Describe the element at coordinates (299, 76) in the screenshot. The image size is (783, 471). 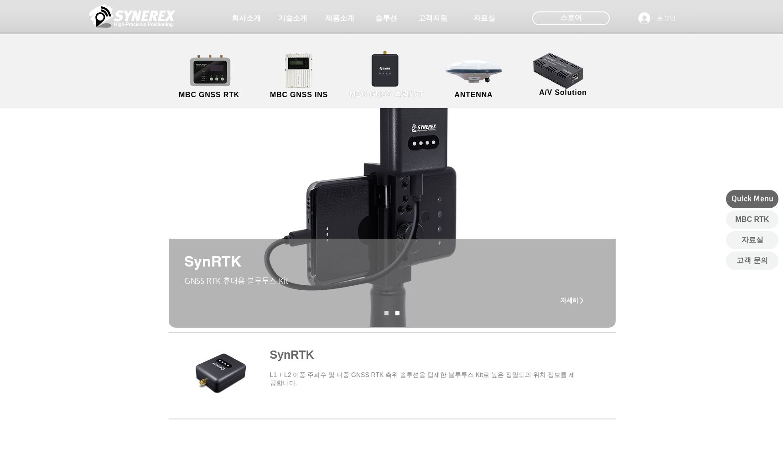
I see `a: MBC GNSS INS` at that location.